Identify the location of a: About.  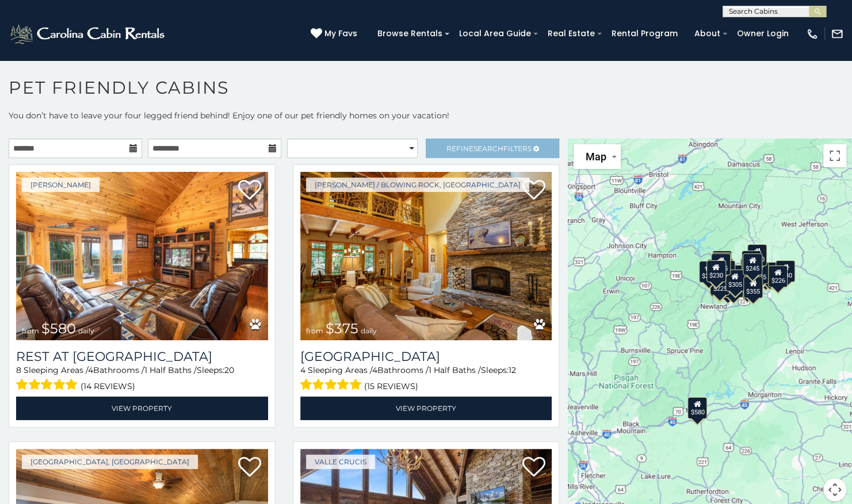
(707, 34).